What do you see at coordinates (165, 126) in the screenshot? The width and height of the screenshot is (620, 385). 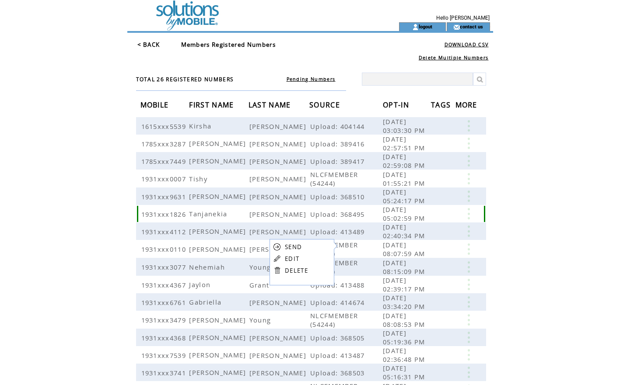 I see `span: 1615xxx5539` at bounding box center [165, 126].